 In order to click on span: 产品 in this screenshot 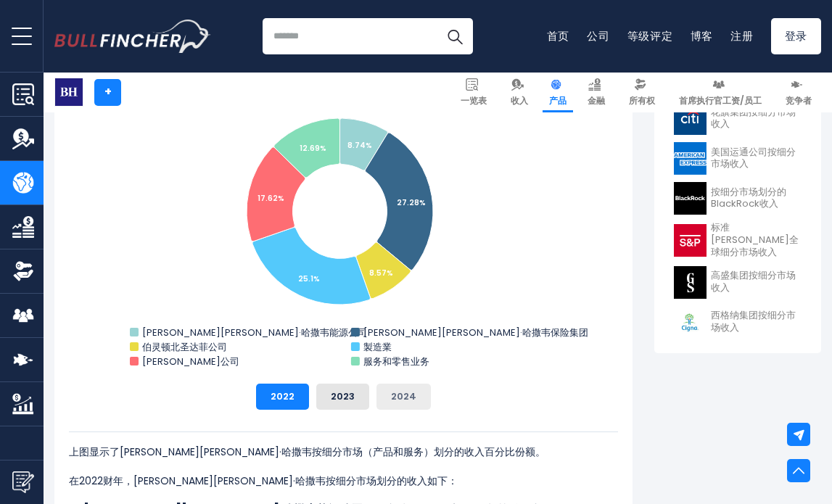, I will do `click(558, 101)`.